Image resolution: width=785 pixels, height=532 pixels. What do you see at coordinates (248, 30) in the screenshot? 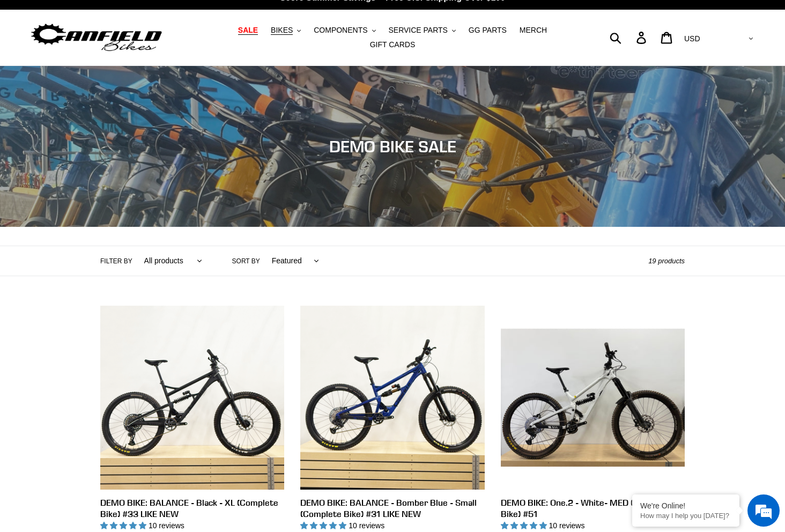
I see `a: SALE` at bounding box center [248, 30].